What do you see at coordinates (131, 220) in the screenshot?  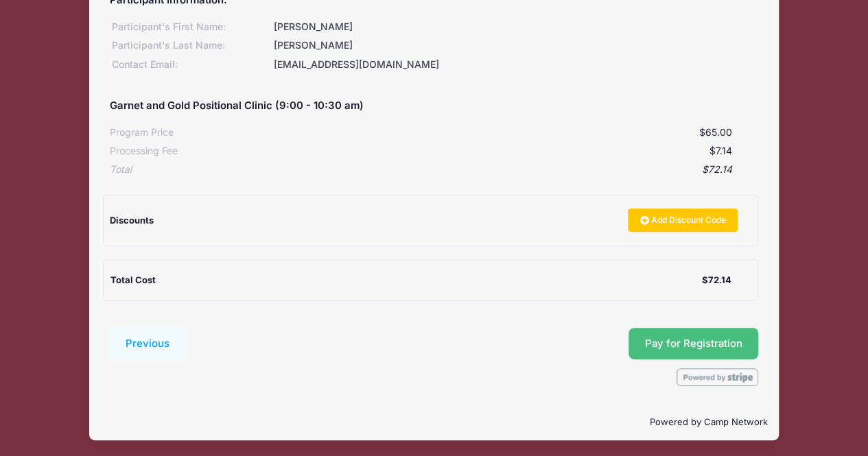 I see `span: Discounts` at bounding box center [131, 220].